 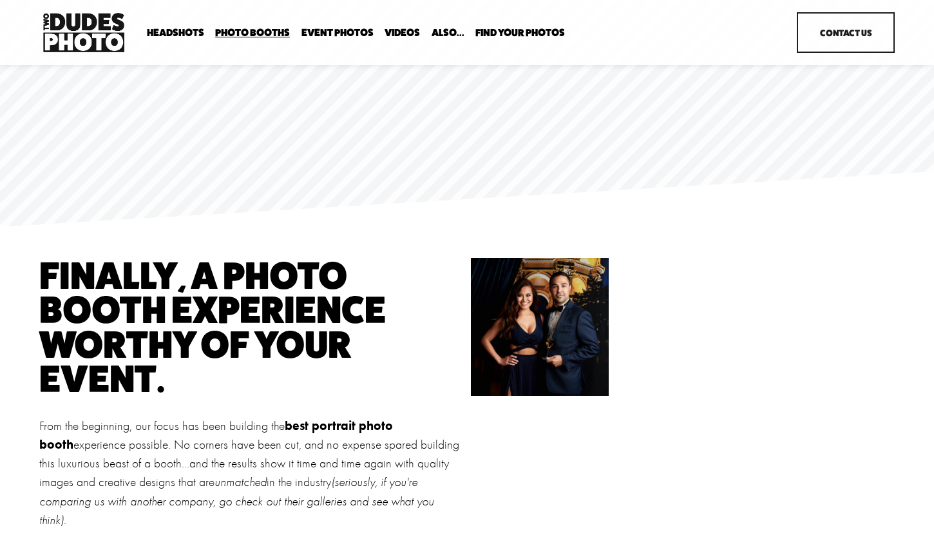 I want to click on span: Headshots, so click(x=175, y=33).